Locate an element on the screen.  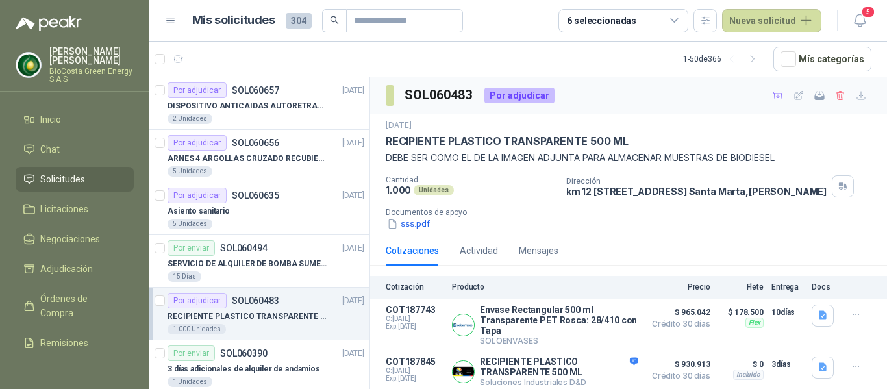
p: 1.000 is located at coordinates (398, 190).